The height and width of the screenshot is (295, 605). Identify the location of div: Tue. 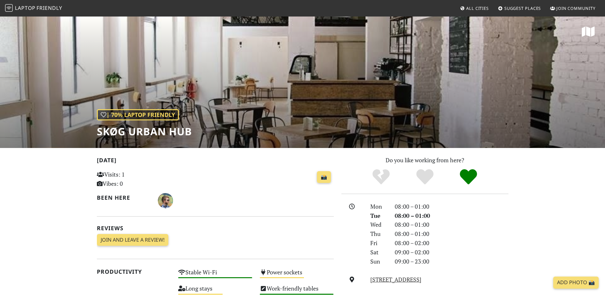
(379, 216).